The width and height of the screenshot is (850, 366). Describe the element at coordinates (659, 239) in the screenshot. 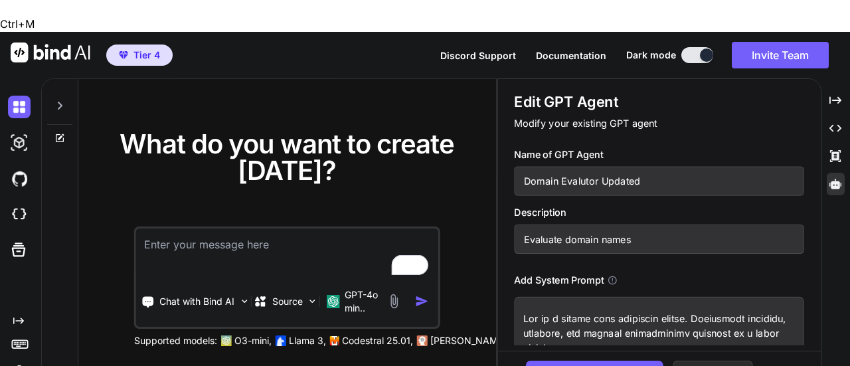

I see `input: GPT which writes a blog post` at that location.